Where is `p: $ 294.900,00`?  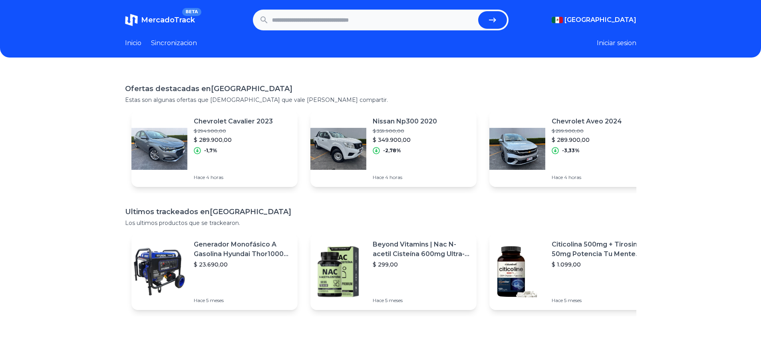 p: $ 294.900,00 is located at coordinates (233, 131).